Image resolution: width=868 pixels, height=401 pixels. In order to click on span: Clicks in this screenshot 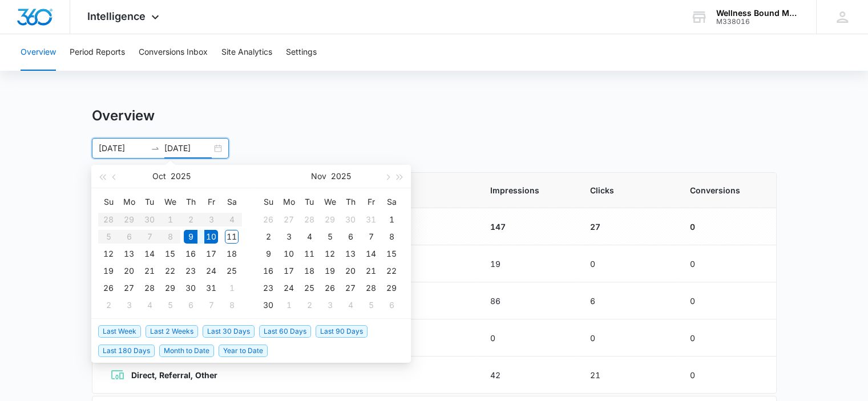, I will do `click(626, 190)`.